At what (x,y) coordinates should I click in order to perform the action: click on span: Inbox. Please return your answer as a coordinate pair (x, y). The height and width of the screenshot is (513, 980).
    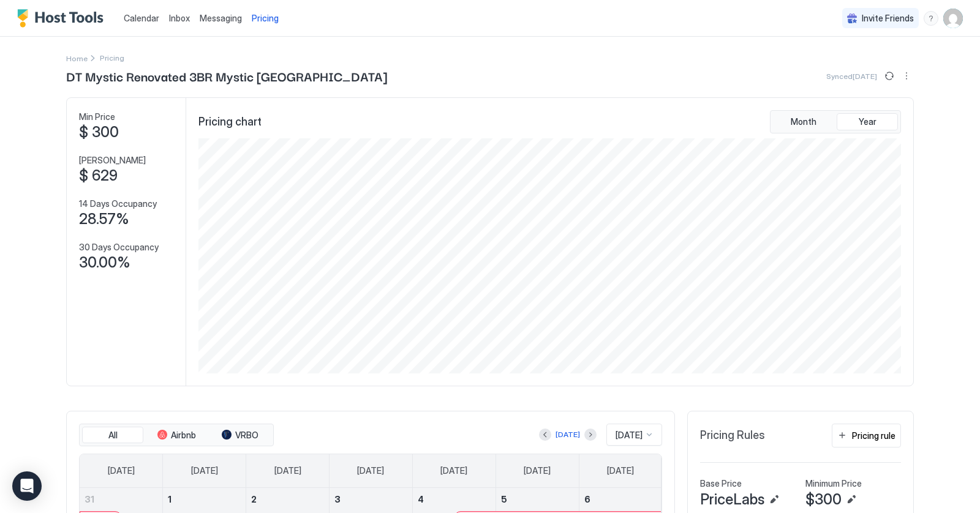
    Looking at the image, I should click on (180, 17).